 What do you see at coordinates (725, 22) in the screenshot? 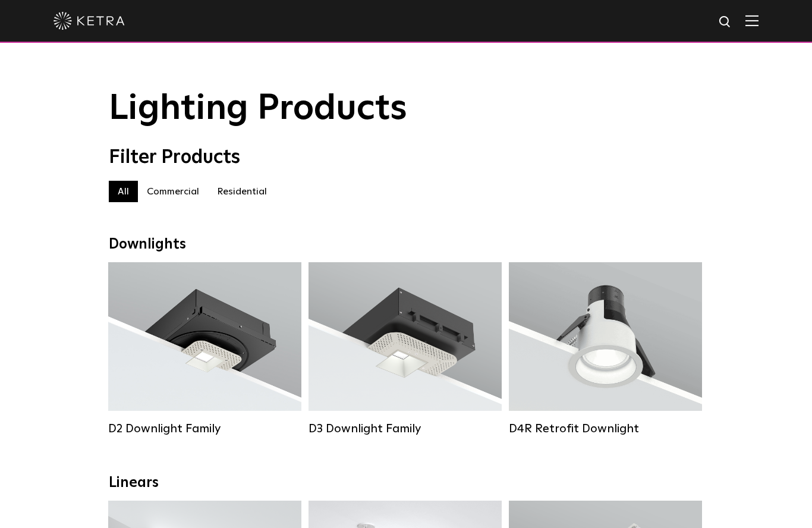
I see `img: search icon` at bounding box center [725, 22].